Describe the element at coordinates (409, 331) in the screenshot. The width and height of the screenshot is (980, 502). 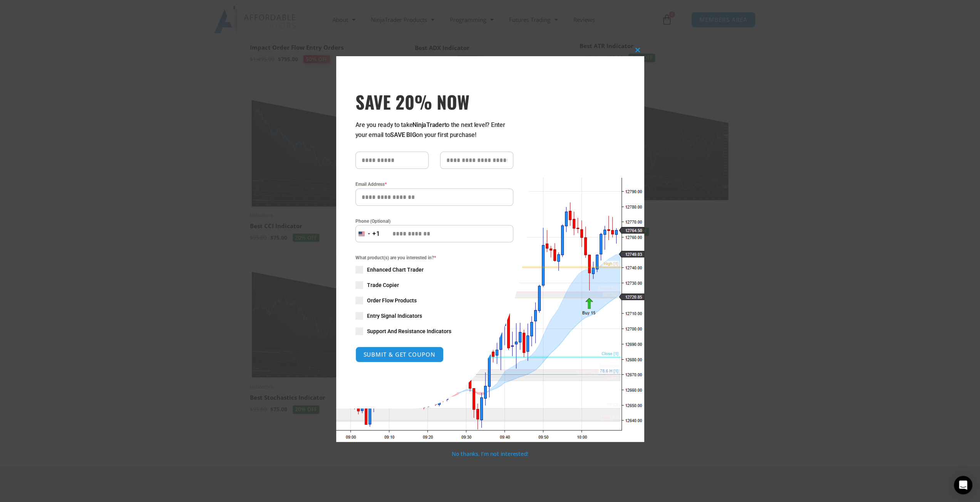
I see `span: Support And Resistance Indicators` at that location.